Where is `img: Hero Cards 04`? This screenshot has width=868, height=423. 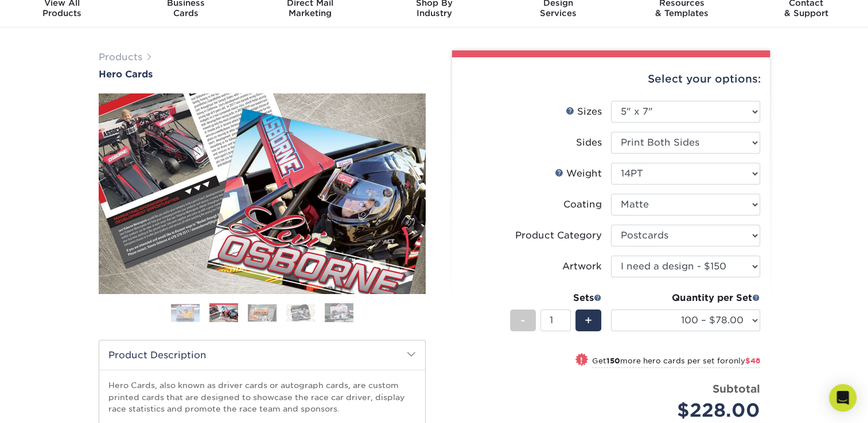
img: Hero Cards 04 is located at coordinates (301, 313).